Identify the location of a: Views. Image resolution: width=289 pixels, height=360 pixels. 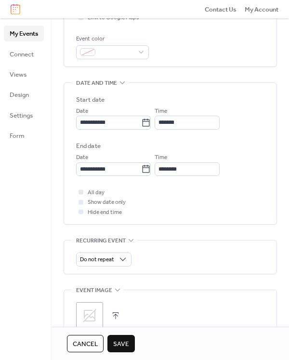
(24, 74).